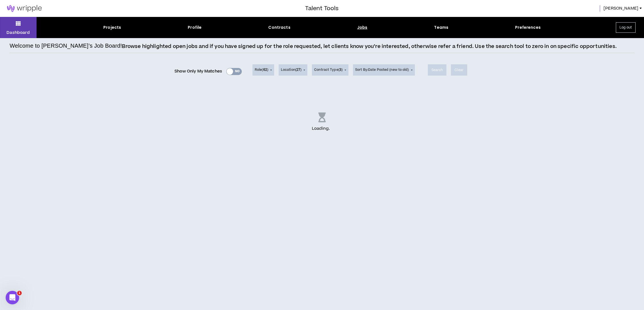 This screenshot has height=310, width=644. Describe the element at coordinates (263, 70) in the screenshot. I see `button: Role(62)` at that location.